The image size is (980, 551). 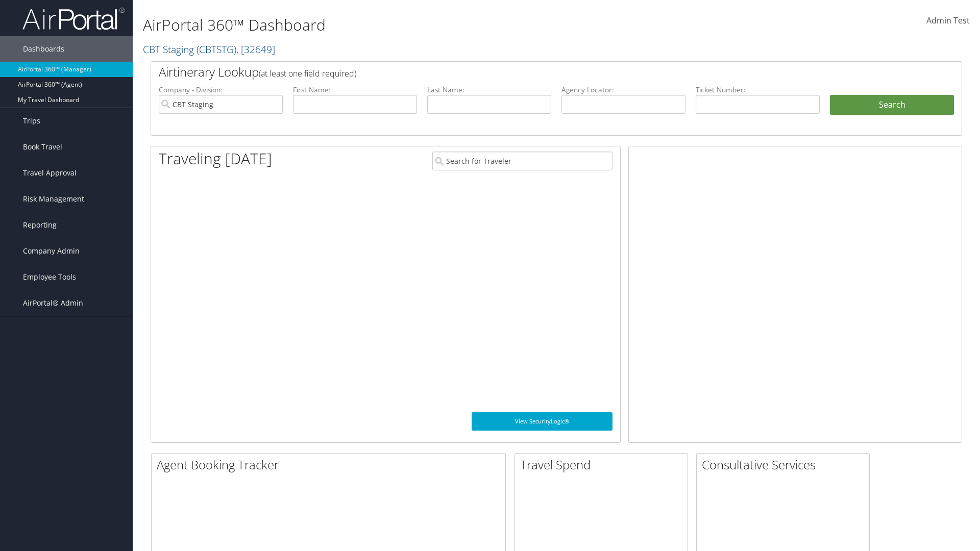 I want to click on label: Agency Locator:, so click(x=623, y=90).